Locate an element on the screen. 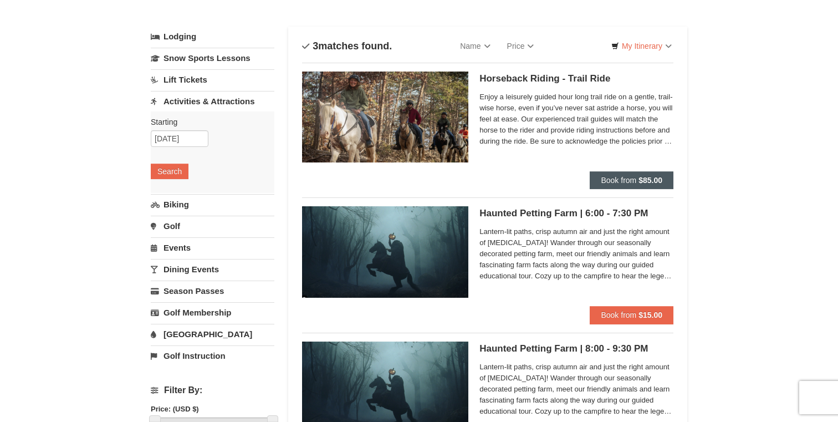 Image resolution: width=838 pixels, height=422 pixels. h5: Haunted Petting Farm | 8:00 - 9:30 PM is located at coordinates (576, 349).